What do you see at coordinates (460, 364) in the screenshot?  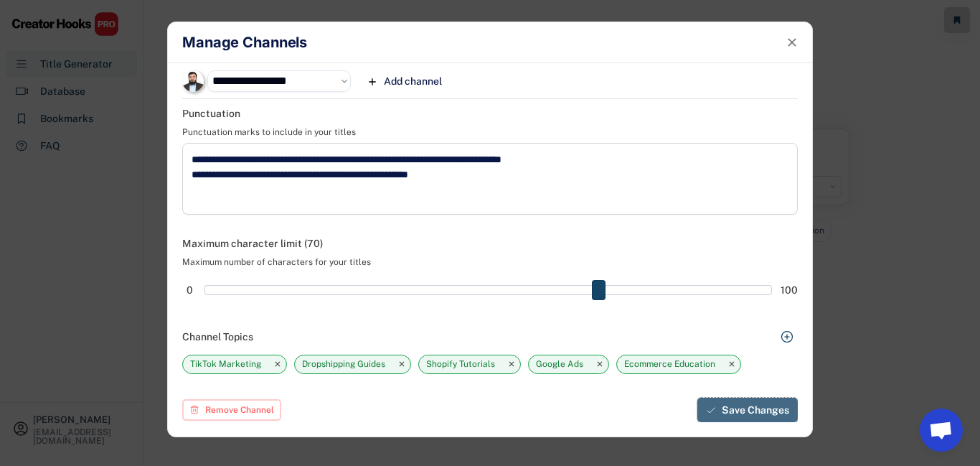 I see `div: Shopify Tutorials` at bounding box center [460, 364].